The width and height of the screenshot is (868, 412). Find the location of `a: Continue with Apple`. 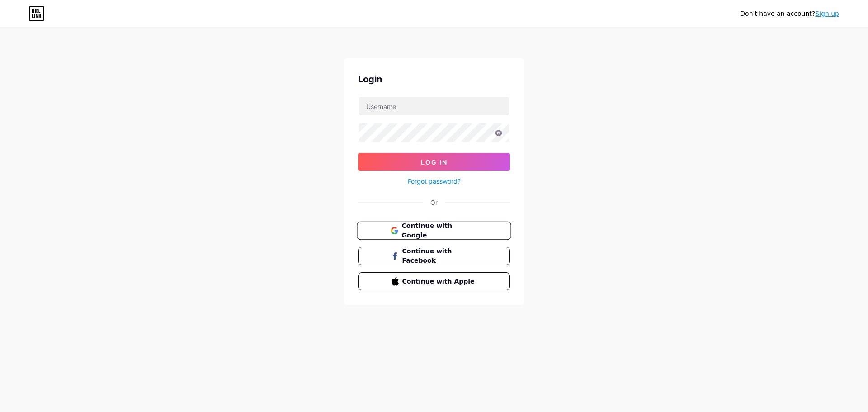

a: Continue with Apple is located at coordinates (434, 281).